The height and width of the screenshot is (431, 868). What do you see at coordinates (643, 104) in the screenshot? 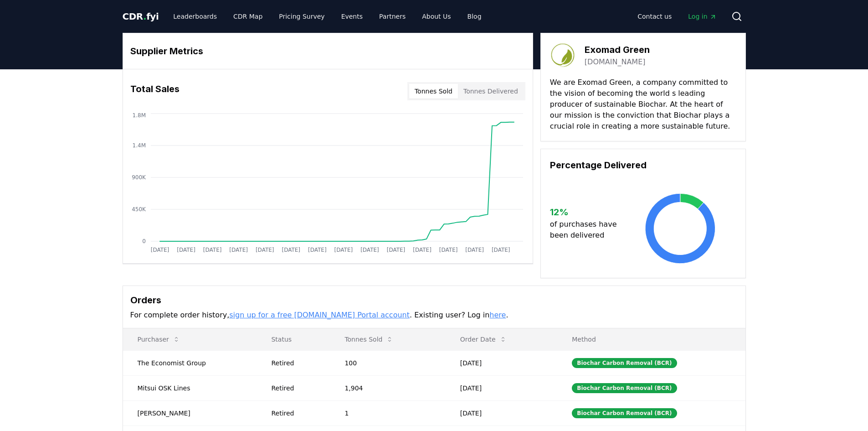
I see `p: We are Exomad Green, a company committed to the vision of becoming the world s leading producer o...` at bounding box center [643, 104].